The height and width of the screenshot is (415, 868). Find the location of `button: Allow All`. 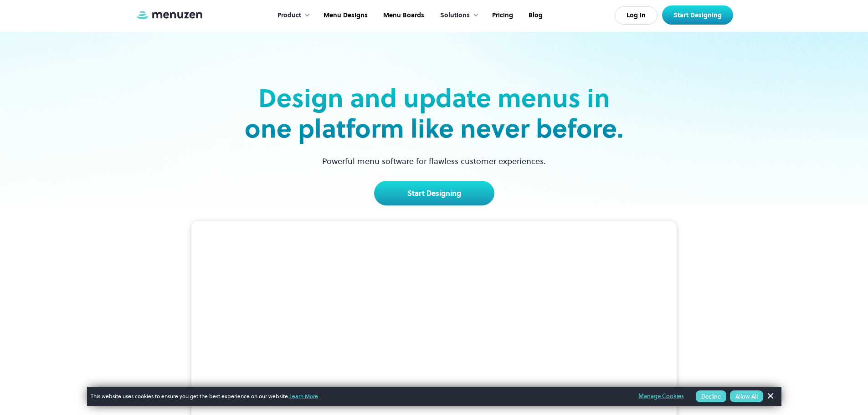

button: Allow All is located at coordinates (746, 396).